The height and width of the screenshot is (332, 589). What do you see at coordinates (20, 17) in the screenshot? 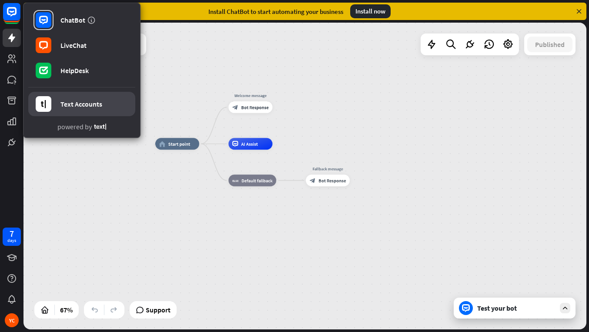
I see `button: Open LiveChat chat widget` at bounding box center [20, 17].